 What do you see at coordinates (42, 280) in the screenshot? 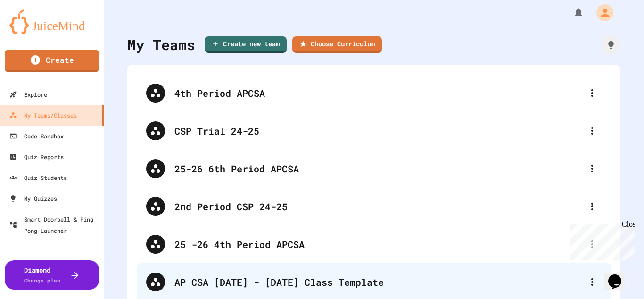
I see `span: Change plan` at bounding box center [42, 280].